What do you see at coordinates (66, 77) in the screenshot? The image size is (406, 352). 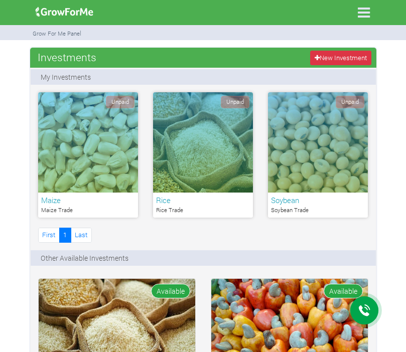 I see `p: My Investments` at bounding box center [66, 77].